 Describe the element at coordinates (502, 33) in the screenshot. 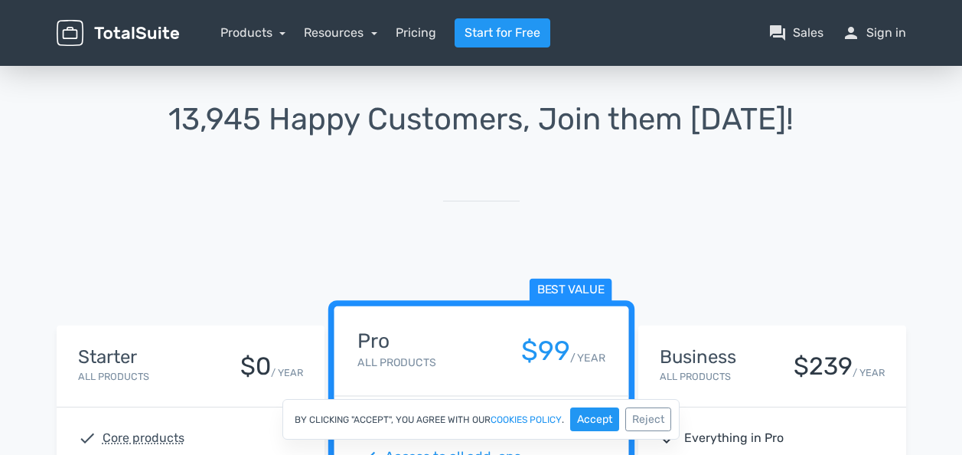

I see `a: Start for Free` at that location.